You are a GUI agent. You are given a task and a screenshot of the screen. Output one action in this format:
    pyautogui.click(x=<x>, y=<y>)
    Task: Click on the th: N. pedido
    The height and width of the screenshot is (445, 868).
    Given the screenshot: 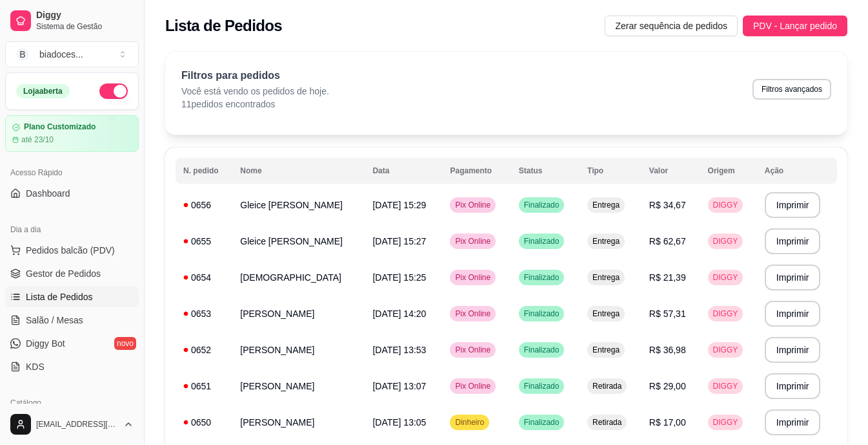 What is the action you would take?
    pyautogui.click(x=204, y=170)
    